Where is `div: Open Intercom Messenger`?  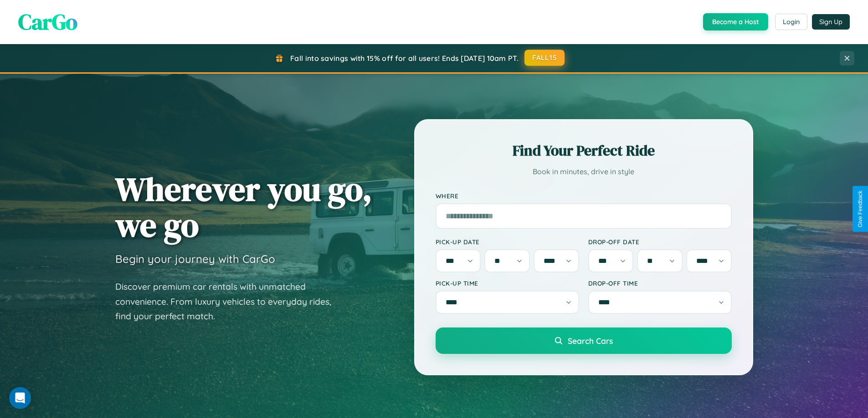 div: Open Intercom Messenger is located at coordinates (20, 398).